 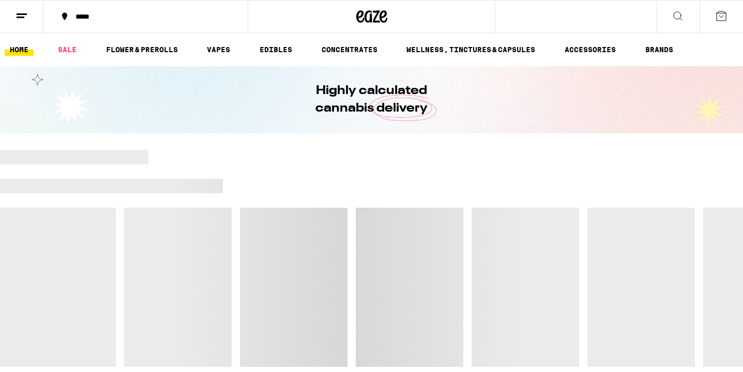 What do you see at coordinates (19, 50) in the screenshot?
I see `a: HOME` at bounding box center [19, 50].